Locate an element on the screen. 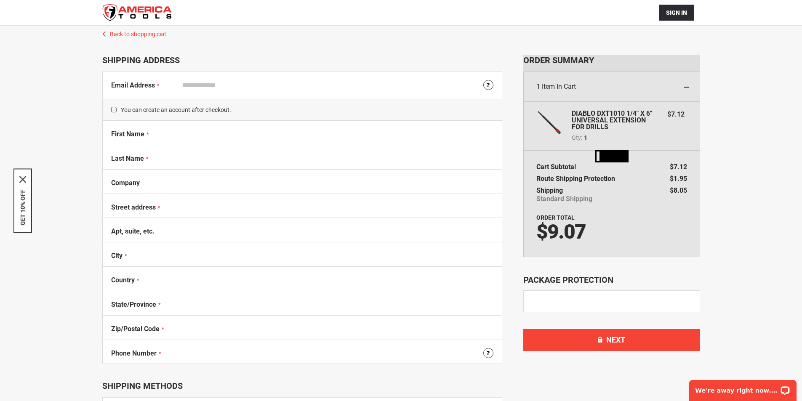 Image resolution: width=802 pixels, height=401 pixels. span: Last Name is located at coordinates (128, 158).